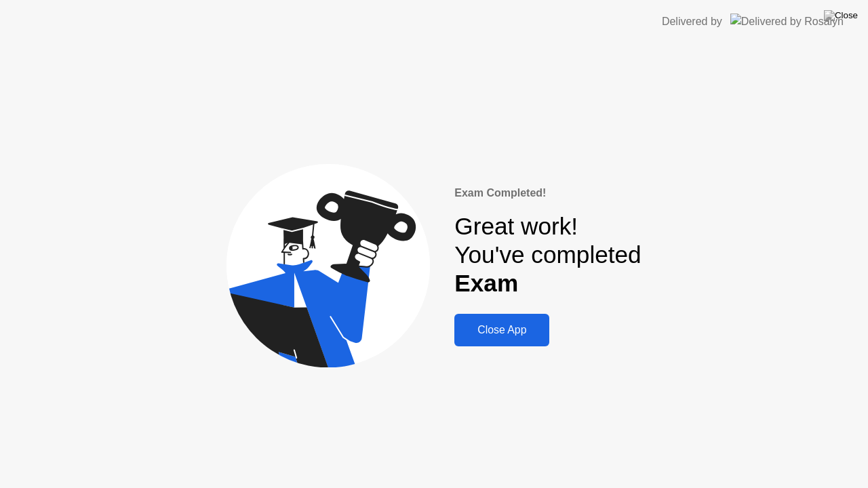  What do you see at coordinates (841, 16) in the screenshot?
I see `img: Close` at bounding box center [841, 16].